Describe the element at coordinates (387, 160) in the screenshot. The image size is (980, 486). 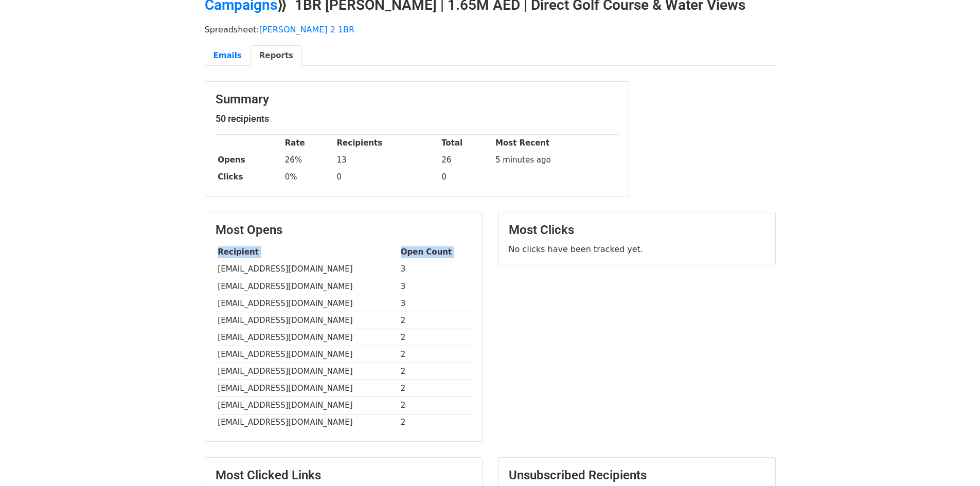
I see `td: 13` at that location.